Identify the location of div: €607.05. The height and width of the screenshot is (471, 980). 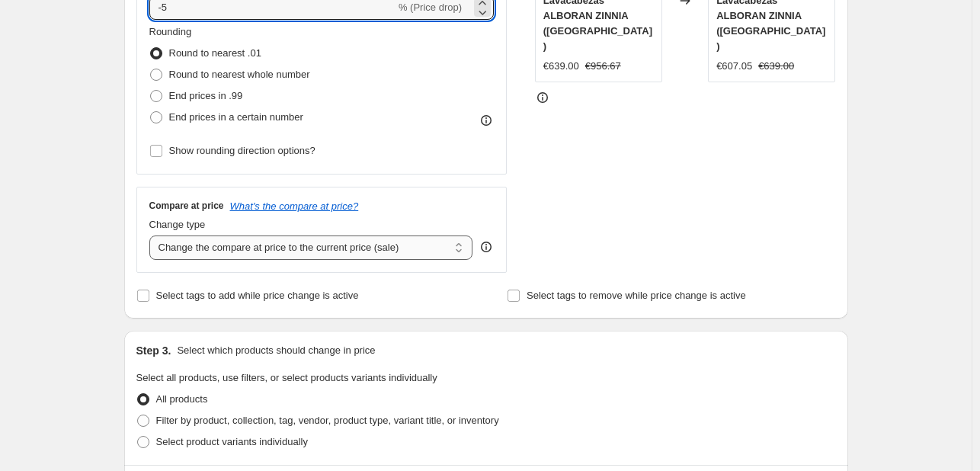
(735, 66).